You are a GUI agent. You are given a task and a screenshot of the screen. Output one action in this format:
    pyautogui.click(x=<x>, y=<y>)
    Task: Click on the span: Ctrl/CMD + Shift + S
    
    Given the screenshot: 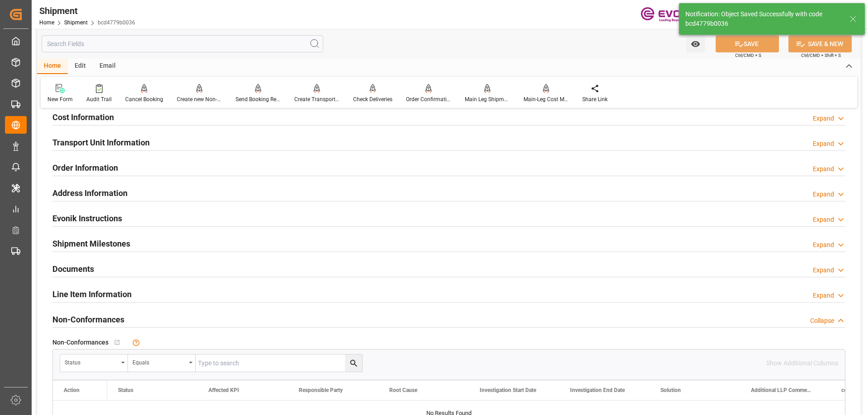 What is the action you would take?
    pyautogui.click(x=821, y=55)
    